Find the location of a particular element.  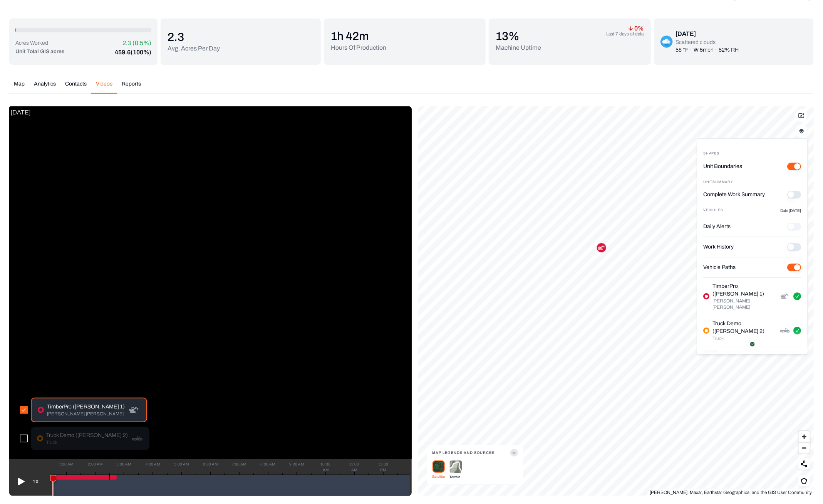

div: 9:00 AM is located at coordinates (297, 464).